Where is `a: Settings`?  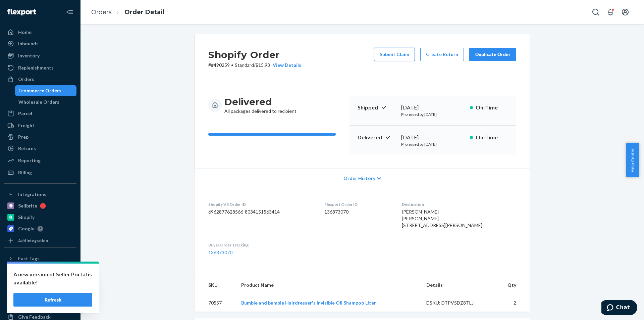
a: Settings is located at coordinates (40, 283).